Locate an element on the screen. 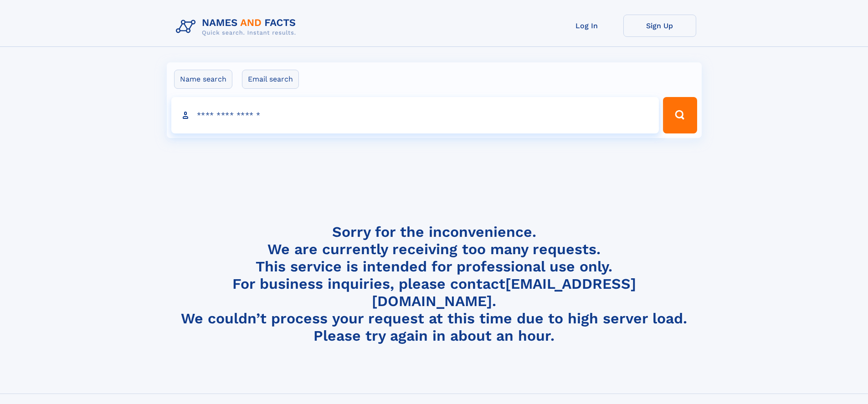  button: Search Button is located at coordinates (680, 115).